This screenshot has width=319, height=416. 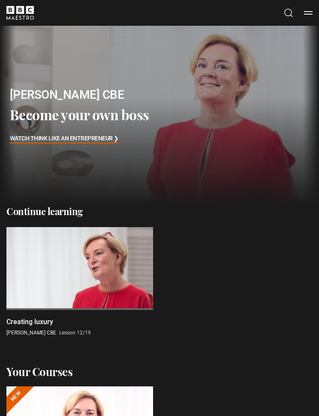 I want to click on span: Lesson 12/19, so click(x=75, y=332).